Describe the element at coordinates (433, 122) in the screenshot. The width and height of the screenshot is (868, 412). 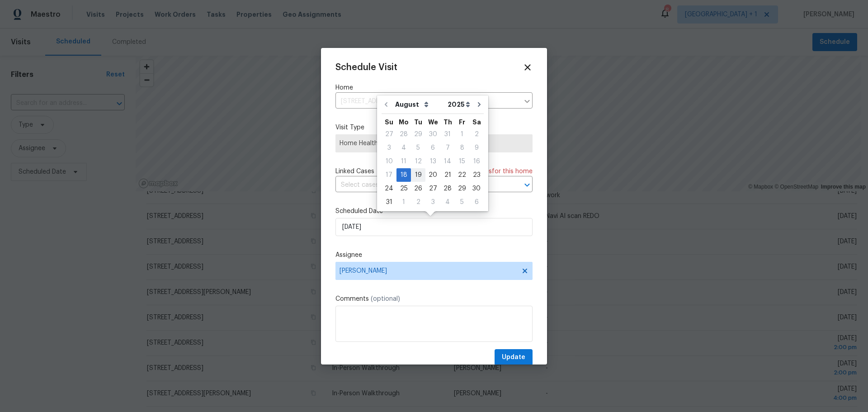
I see `abbr: Wednesday` at that location.